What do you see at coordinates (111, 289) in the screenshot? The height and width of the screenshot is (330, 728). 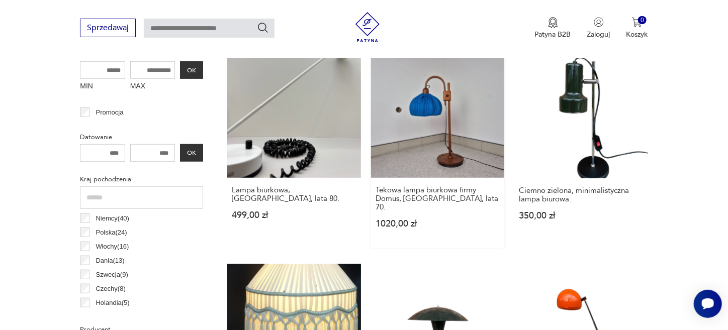 I see `p: Czechy ( 8 )` at bounding box center [111, 289].